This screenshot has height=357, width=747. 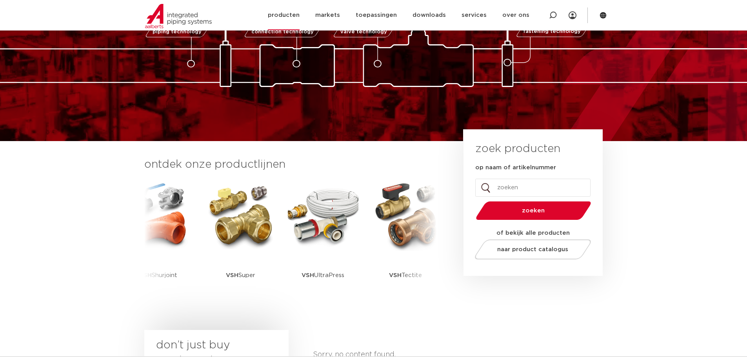 I want to click on strong: of bekijk alle producten, so click(x=533, y=233).